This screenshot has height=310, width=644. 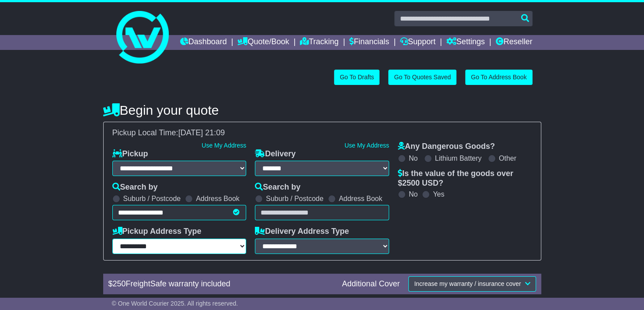 What do you see at coordinates (498, 77) in the screenshot?
I see `a: Go To Address Book` at bounding box center [498, 77].